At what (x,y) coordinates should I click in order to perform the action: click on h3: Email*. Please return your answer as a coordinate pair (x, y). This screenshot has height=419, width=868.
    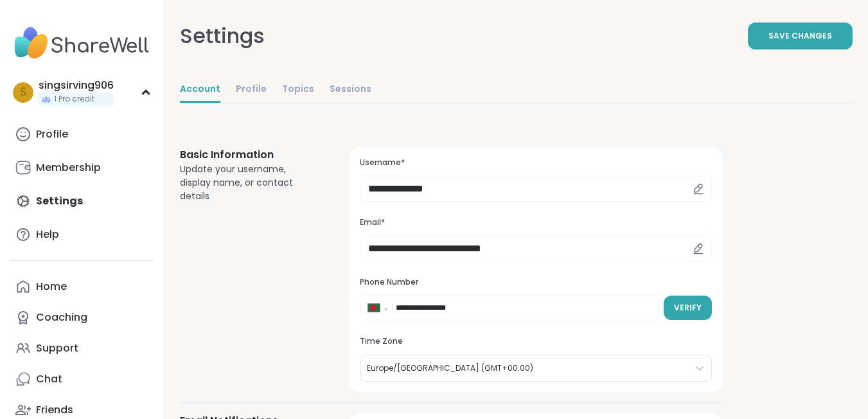
    Looking at the image, I should click on (536, 223).